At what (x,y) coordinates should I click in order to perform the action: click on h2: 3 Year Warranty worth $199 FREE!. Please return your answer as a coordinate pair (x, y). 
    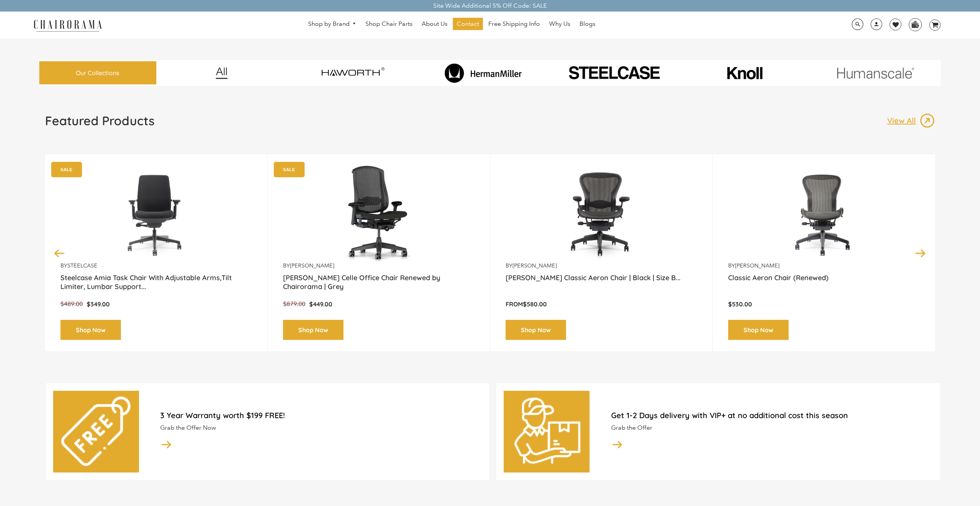
    Looking at the image, I should click on (321, 415).